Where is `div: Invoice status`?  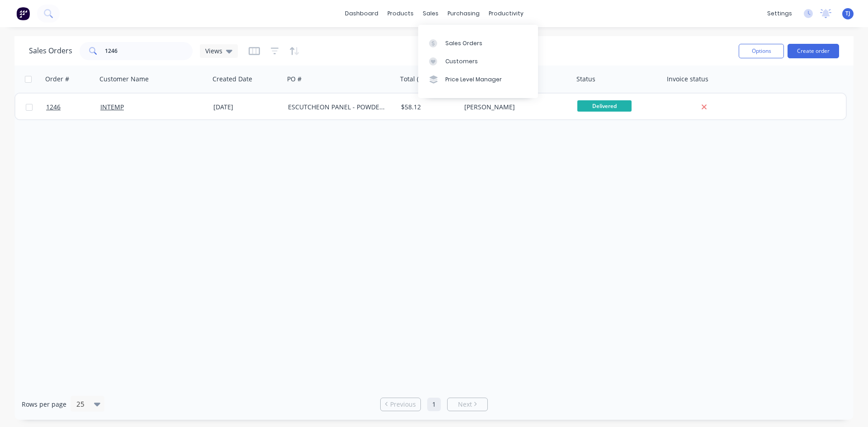 div: Invoice status is located at coordinates (688, 79).